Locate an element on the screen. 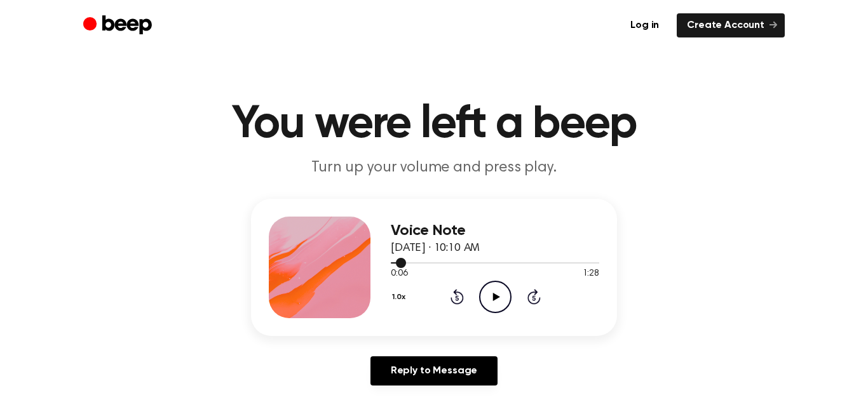 The width and height of the screenshot is (868, 402). a: Reply to Message is located at coordinates (434, 371).